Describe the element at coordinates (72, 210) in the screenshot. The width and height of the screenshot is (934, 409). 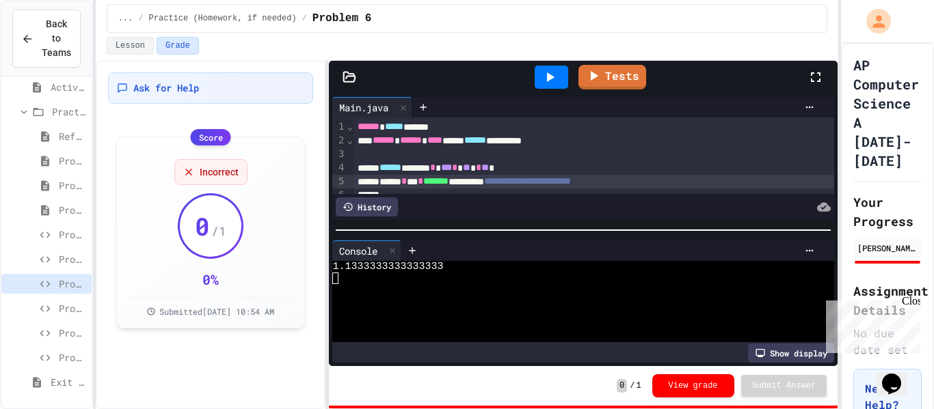
I see `span: Problem 3` at that location.